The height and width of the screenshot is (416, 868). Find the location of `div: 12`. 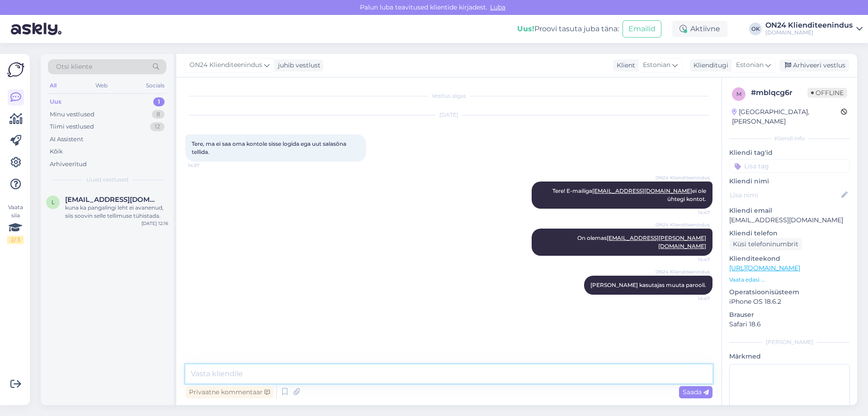

div: 12 is located at coordinates (158, 127).